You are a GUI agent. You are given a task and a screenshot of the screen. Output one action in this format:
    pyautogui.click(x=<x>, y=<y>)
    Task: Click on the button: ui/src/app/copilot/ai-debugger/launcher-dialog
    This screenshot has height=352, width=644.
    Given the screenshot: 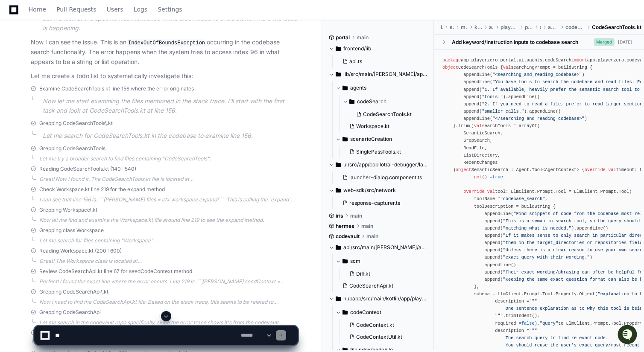 What is the action you would take?
    pyautogui.click(x=378, y=165)
    